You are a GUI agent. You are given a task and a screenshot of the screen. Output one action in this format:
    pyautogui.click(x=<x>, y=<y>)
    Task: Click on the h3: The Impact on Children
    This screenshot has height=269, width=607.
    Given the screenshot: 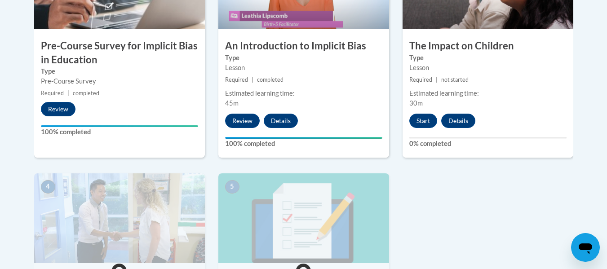 What is the action you would take?
    pyautogui.click(x=488, y=46)
    